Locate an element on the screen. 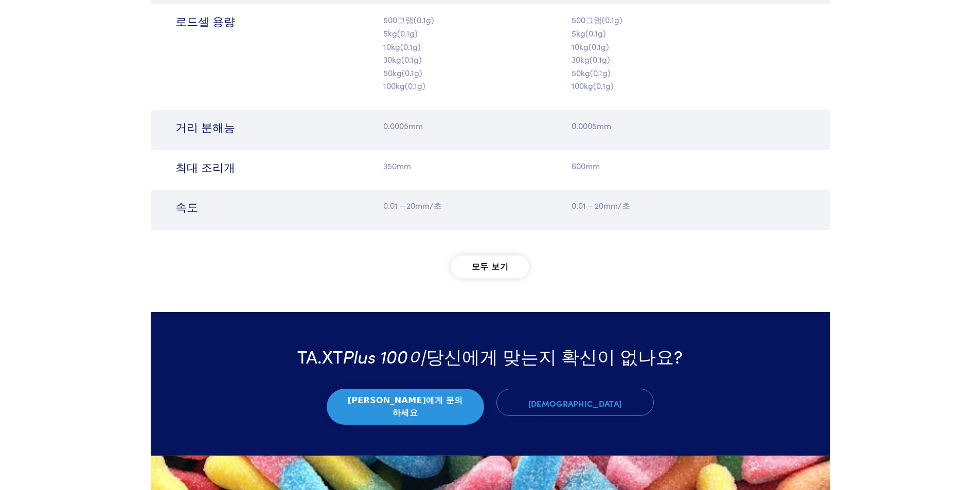 The height and width of the screenshot is (490, 980). font: 속도 is located at coordinates (187, 206).